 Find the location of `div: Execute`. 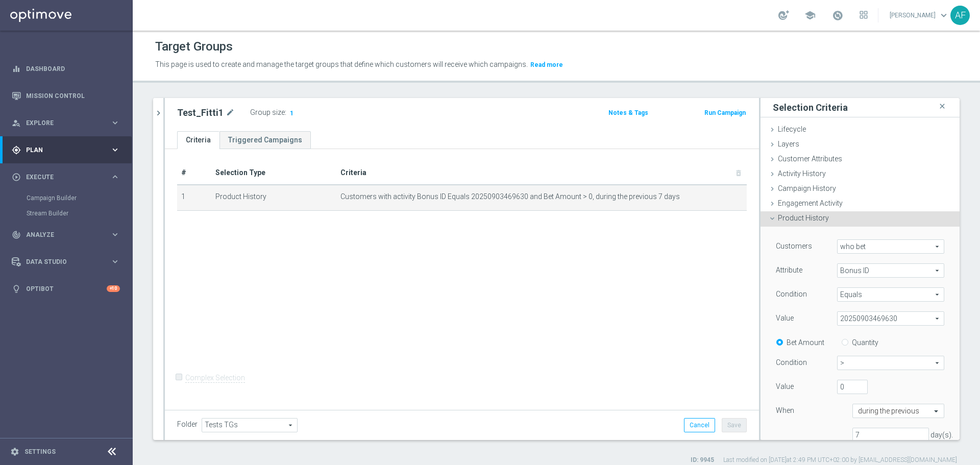

div: Execute is located at coordinates (60, 177).